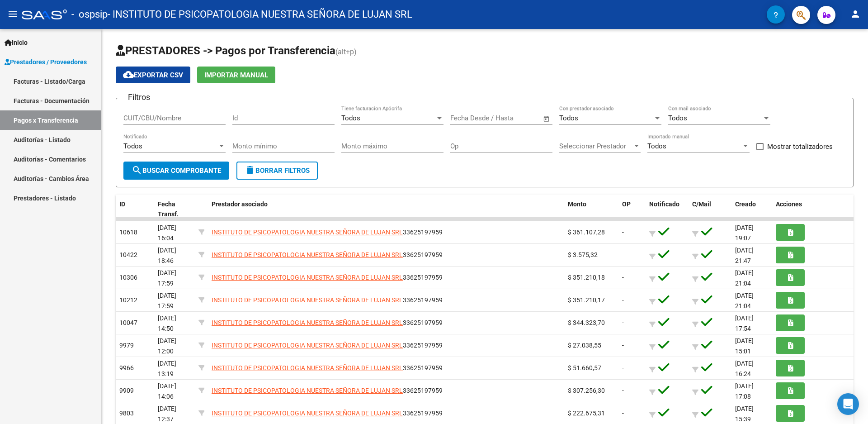 This screenshot has width=868, height=424. What do you see at coordinates (153, 75) in the screenshot?
I see `button: Exportar CSV` at bounding box center [153, 75].